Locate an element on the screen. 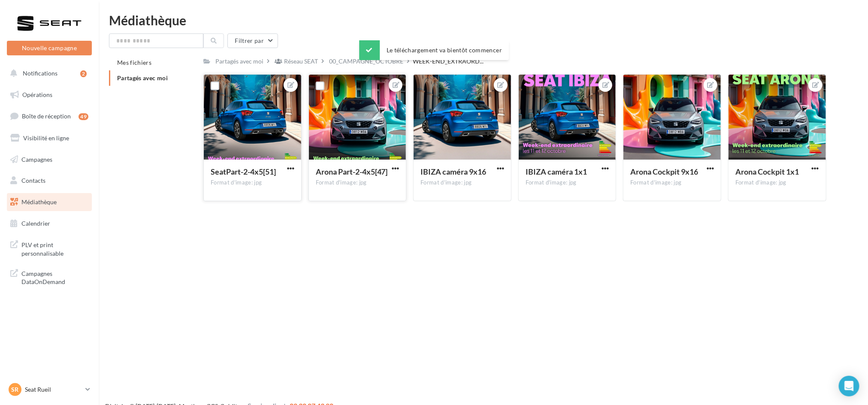 The height and width of the screenshot is (405, 868). a: Opérations is located at coordinates (50, 95).